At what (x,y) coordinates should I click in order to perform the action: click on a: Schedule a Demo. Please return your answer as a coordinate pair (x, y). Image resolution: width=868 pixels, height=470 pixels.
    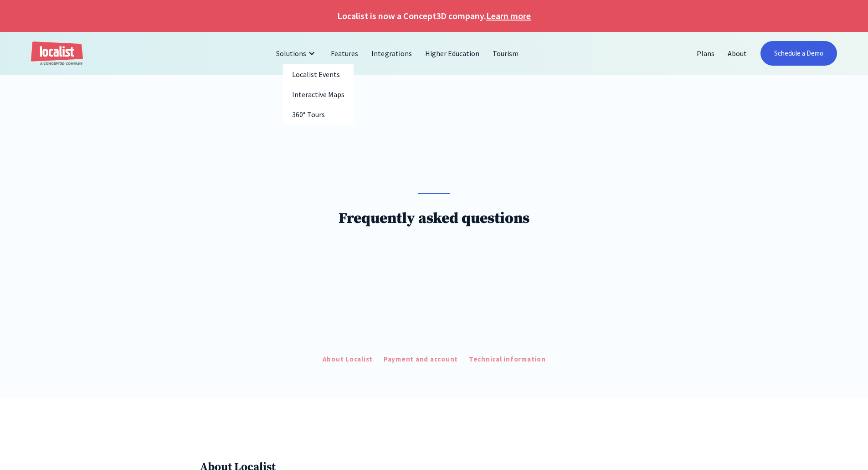
    Looking at the image, I should click on (799, 53).